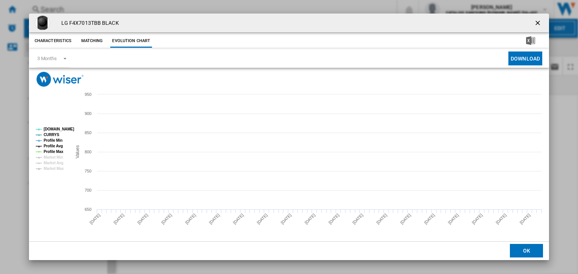 This screenshot has height=274, width=578. What do you see at coordinates (526, 251) in the screenshot?
I see `button: OK` at bounding box center [526, 251].